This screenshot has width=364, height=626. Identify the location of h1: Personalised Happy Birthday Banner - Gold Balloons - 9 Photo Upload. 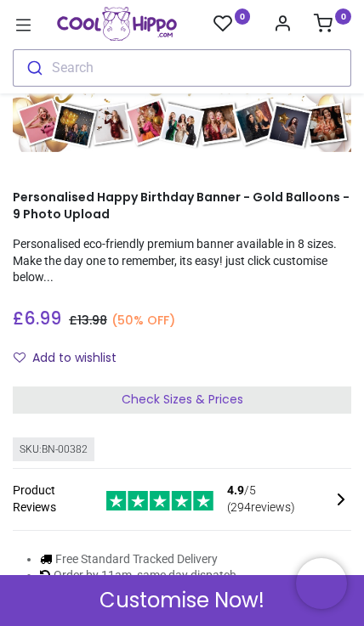
(182, 206).